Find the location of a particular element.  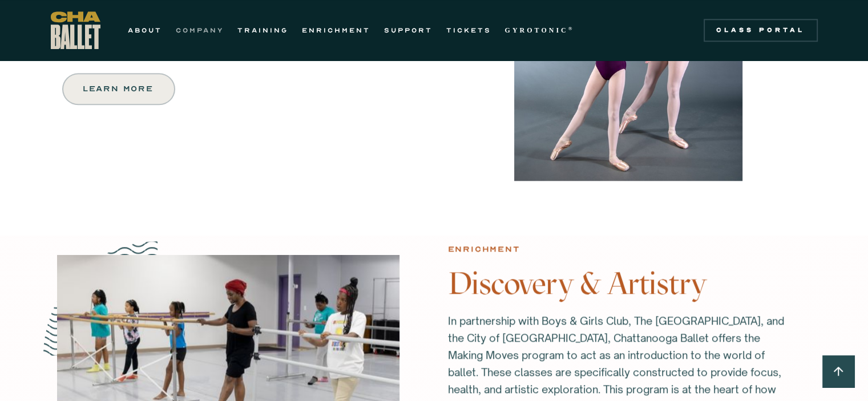

h4: Discovery & Artistry is located at coordinates (630, 284).